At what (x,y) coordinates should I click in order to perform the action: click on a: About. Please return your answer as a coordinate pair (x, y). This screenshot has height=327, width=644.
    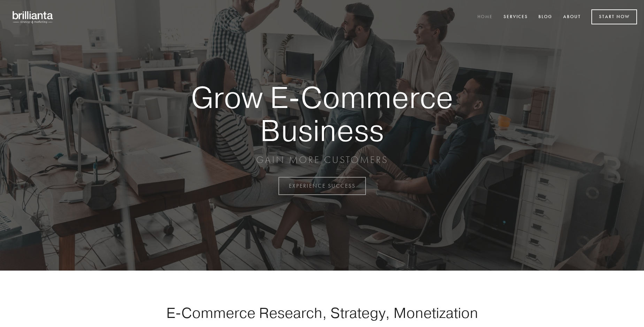
    Looking at the image, I should click on (572, 17).